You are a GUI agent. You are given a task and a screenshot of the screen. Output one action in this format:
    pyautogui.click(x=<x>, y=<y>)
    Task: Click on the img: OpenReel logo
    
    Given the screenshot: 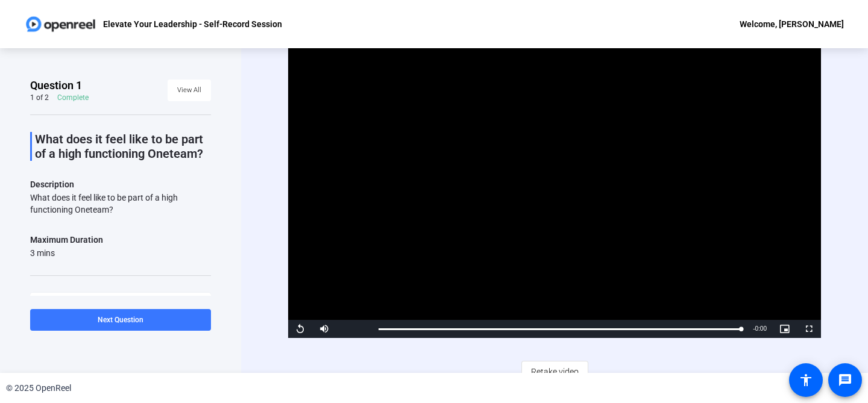 What is the action you would take?
    pyautogui.click(x=60, y=24)
    